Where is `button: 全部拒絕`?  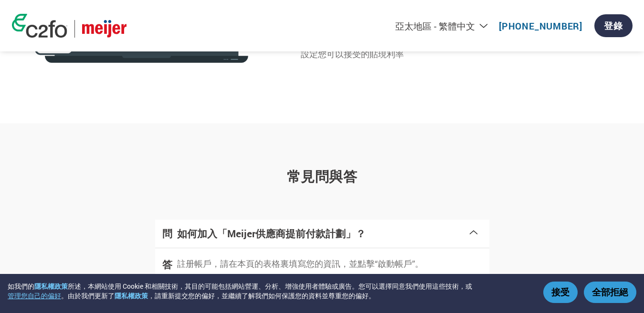
button: 全部拒絕 is located at coordinates (610, 292).